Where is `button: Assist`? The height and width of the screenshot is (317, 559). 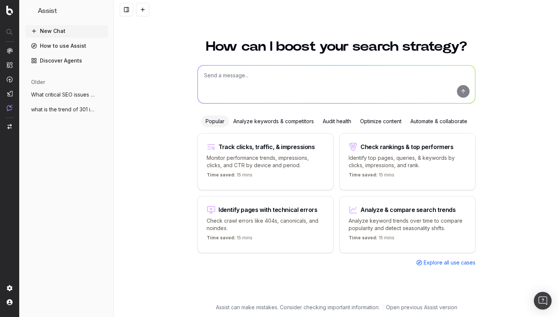
button: Assist is located at coordinates (67, 11).